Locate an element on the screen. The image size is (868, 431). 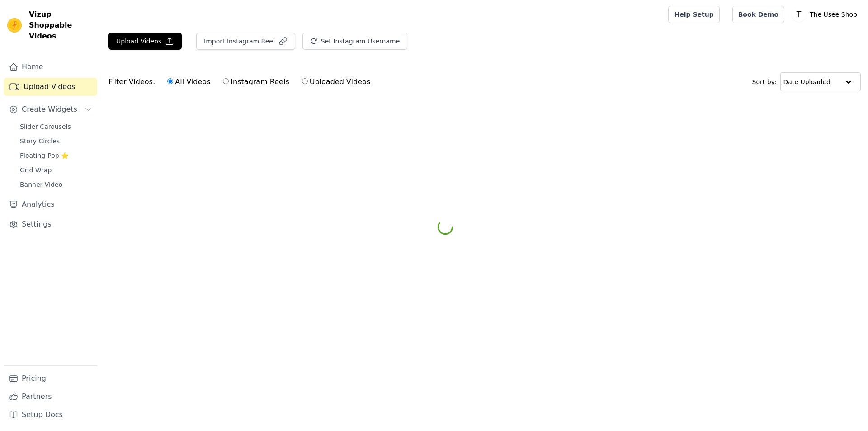
span: Create Widgets is located at coordinates (50, 109).